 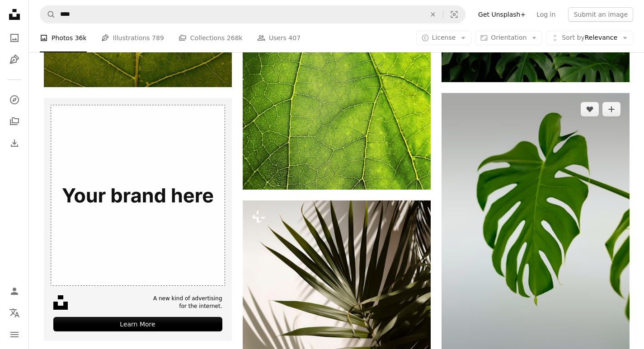 I want to click on span: 789, so click(x=158, y=38).